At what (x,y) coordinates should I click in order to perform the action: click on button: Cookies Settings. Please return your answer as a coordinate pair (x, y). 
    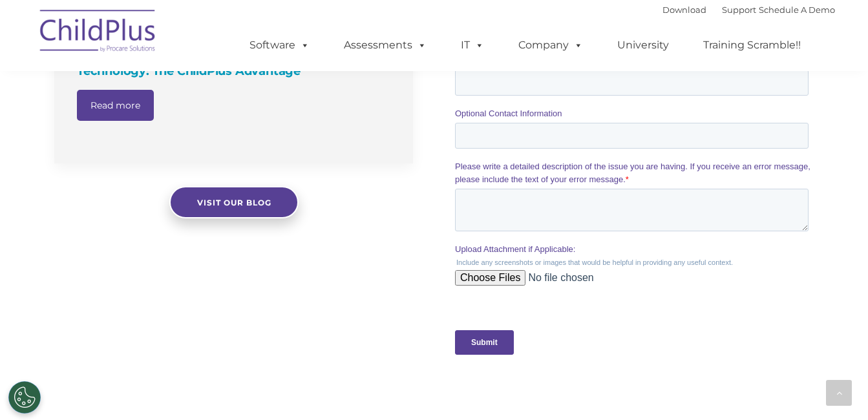
    Looking at the image, I should click on (25, 397).